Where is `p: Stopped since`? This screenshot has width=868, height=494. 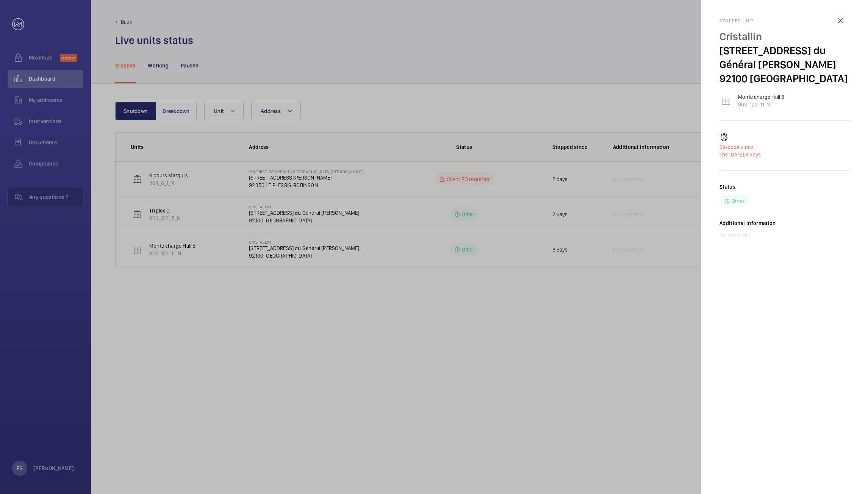 p: Stopped since is located at coordinates (785, 147).